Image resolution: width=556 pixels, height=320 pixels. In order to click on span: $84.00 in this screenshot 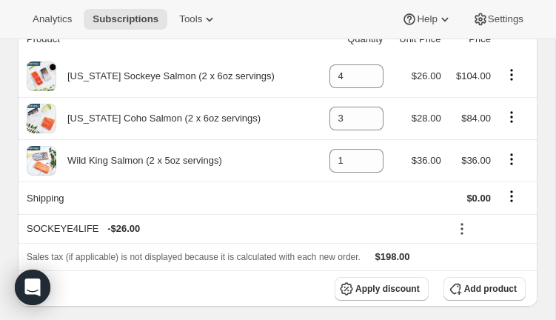, I will do `click(476, 118)`.